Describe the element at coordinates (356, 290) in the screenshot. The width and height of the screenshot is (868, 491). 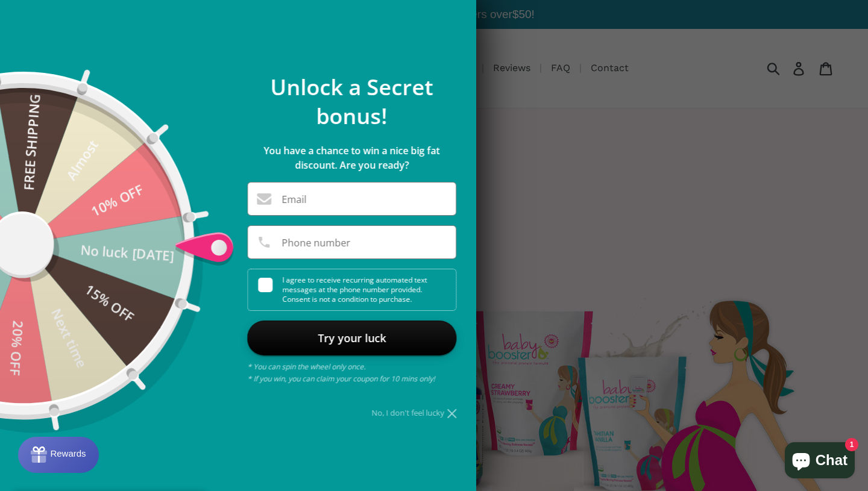
I see `div: I agree to receive recurring automated text messages at the phone number provided. Consent is not...` at that location.